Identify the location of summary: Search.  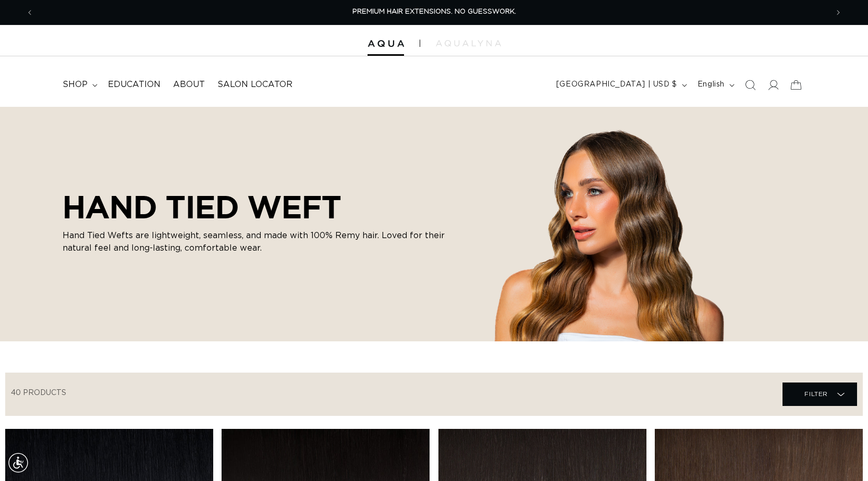
(750, 85).